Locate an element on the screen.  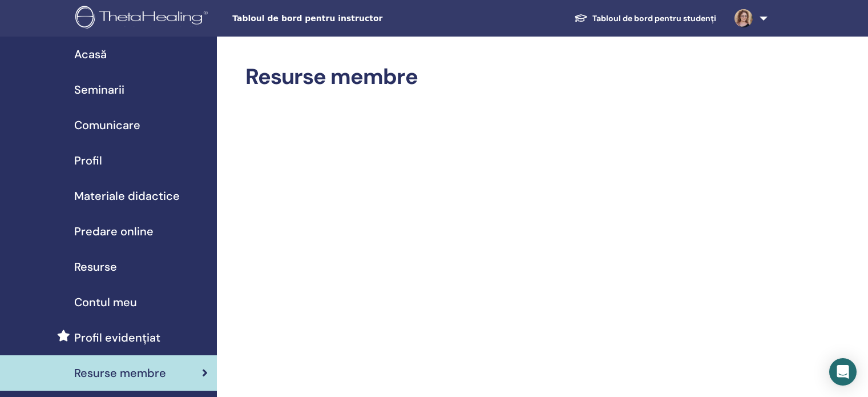
span: Resurse is located at coordinates (95, 267).